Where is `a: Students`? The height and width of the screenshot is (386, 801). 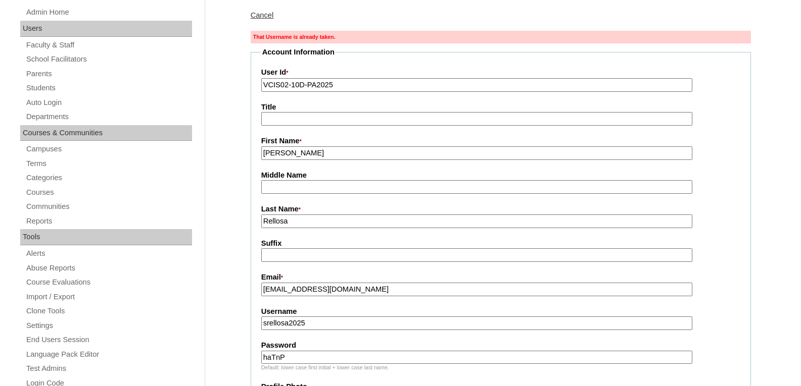
a: Students is located at coordinates (109, 88).